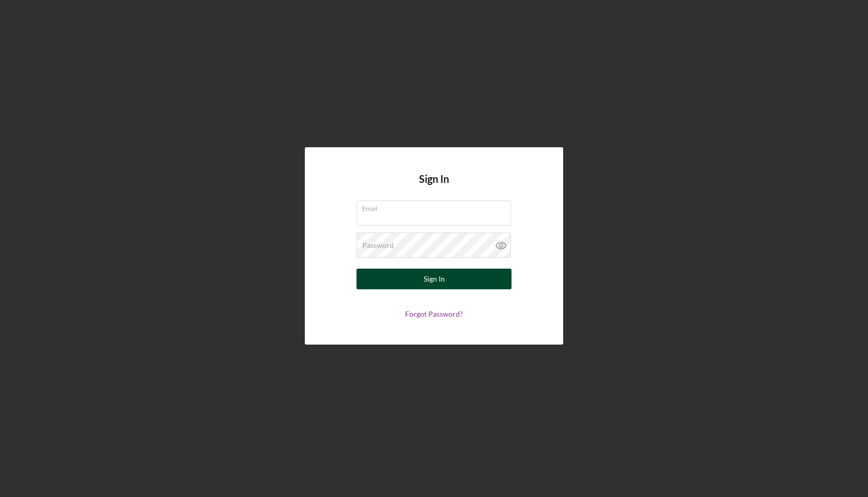 The width and height of the screenshot is (868, 497). I want to click on h4: Sign In, so click(434, 186).